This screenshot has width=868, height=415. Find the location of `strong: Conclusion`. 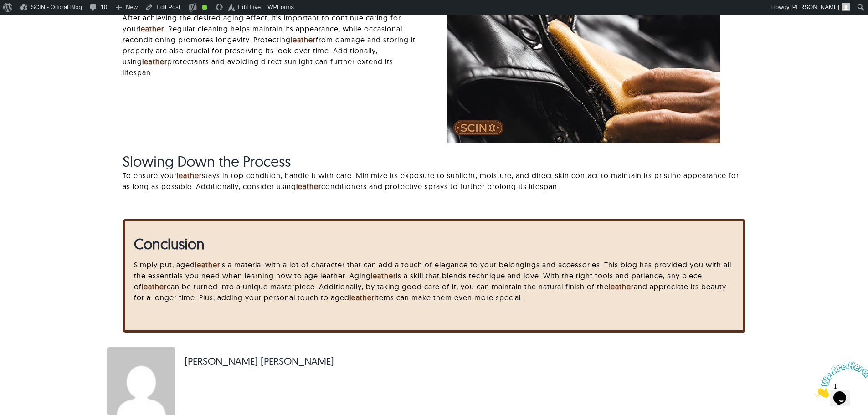

strong: Conclusion is located at coordinates (169, 244).